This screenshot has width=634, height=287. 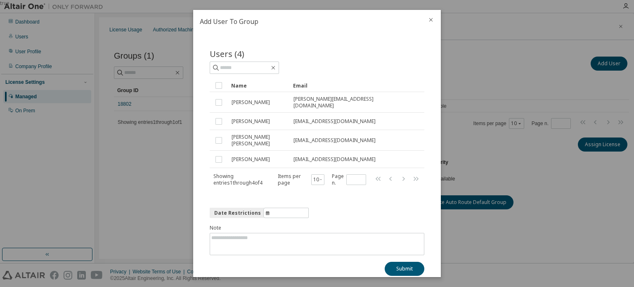 I want to click on span: Date Restrictions, so click(x=238, y=213).